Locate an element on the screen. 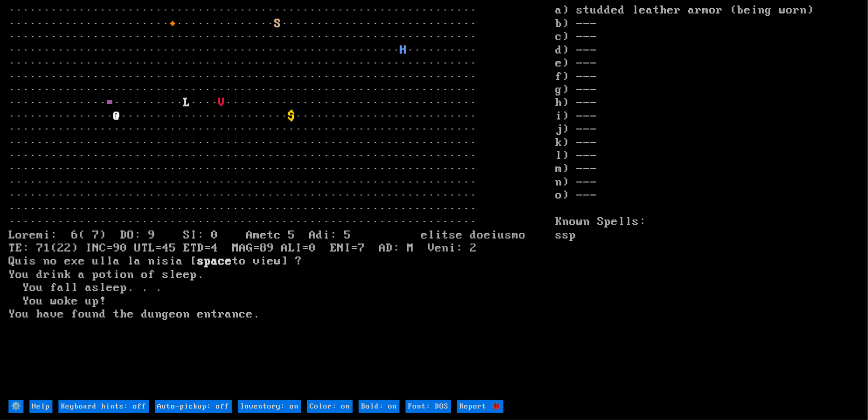 This screenshot has width=868, height=420. input: Color: on is located at coordinates (330, 406).